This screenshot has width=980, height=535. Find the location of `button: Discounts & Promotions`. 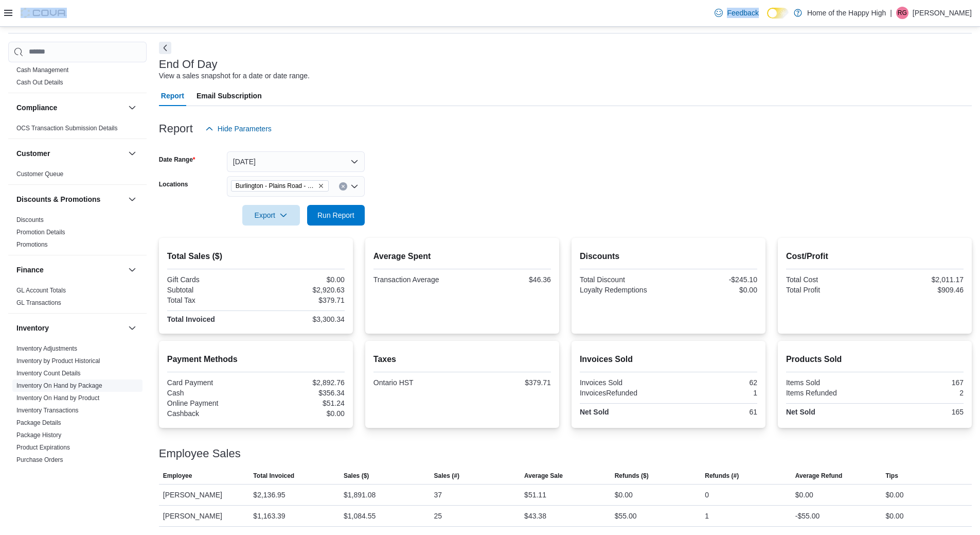

button: Discounts & Promotions is located at coordinates (132, 199).